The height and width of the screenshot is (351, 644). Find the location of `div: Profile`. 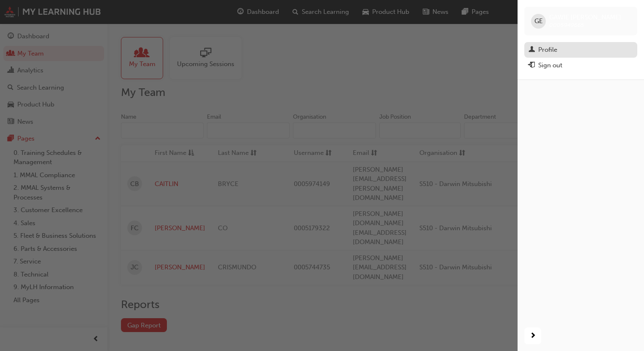

div: Profile is located at coordinates (547, 49).